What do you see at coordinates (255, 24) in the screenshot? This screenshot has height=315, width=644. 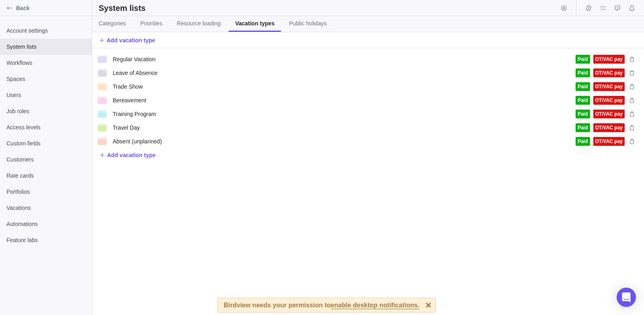 I see `a: Vacation types` at bounding box center [255, 24].